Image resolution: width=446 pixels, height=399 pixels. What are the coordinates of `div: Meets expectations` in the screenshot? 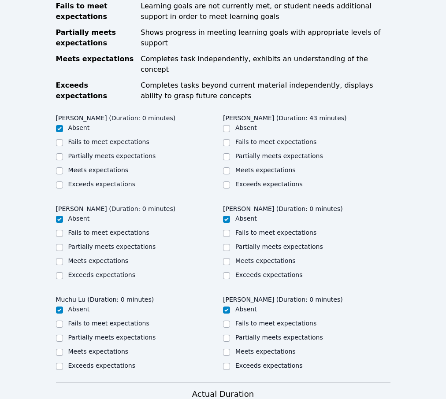 It's located at (96, 64).